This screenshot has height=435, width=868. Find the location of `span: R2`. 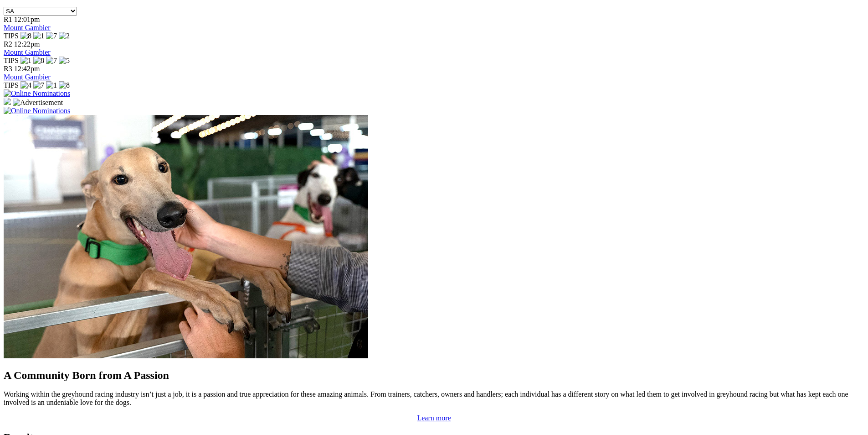

span: R2 is located at coordinates (7, 43).